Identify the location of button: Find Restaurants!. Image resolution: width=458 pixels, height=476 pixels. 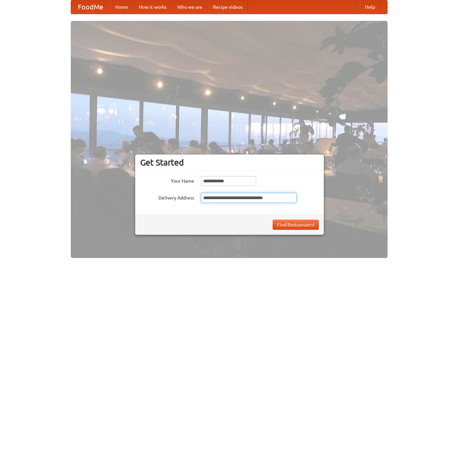
(296, 225).